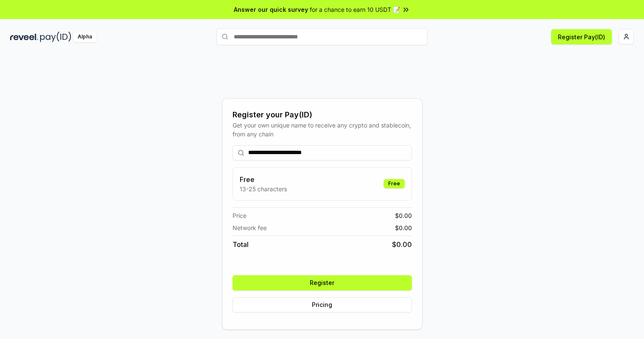  What do you see at coordinates (322, 129) in the screenshot?
I see `div: Get your own unique name to receive any crypto and stablecoin, from any chain` at bounding box center [322, 129].